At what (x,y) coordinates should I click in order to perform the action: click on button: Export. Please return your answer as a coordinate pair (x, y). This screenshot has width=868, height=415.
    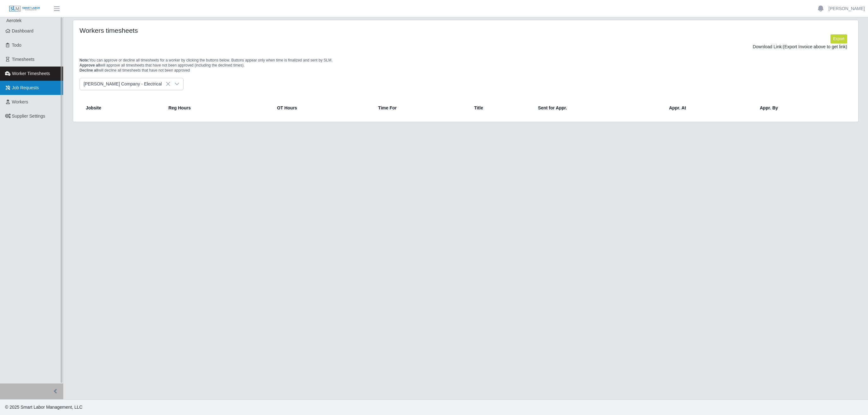
    Looking at the image, I should click on (839, 39).